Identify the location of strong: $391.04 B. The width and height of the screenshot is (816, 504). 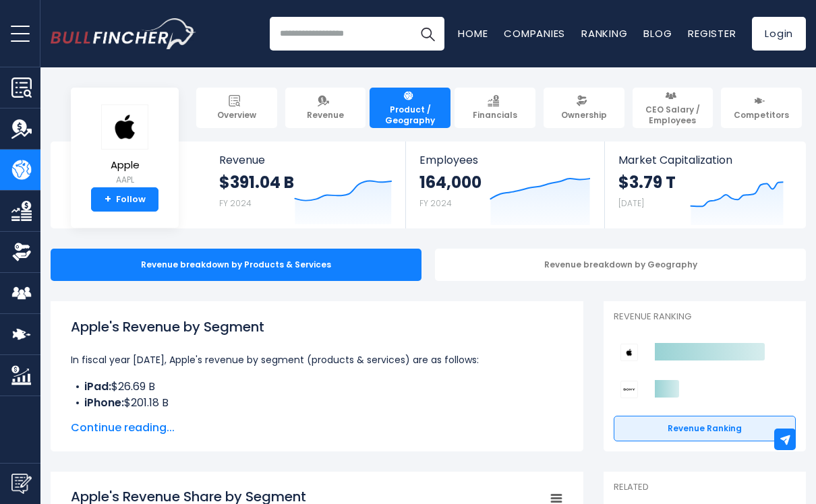
(256, 182).